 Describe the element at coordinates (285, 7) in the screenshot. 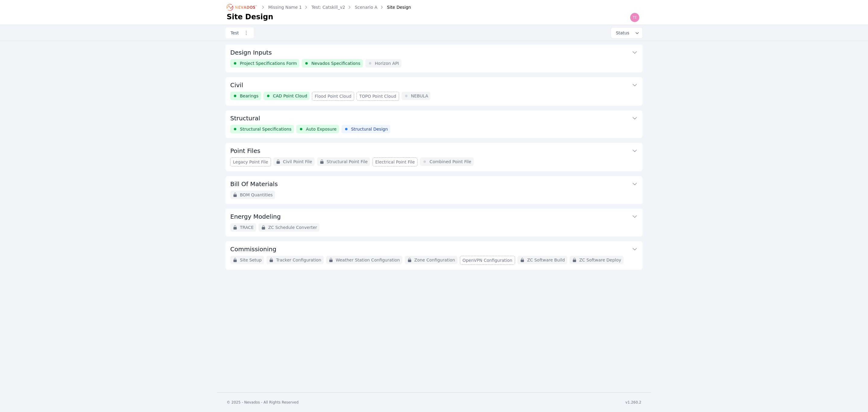

I see `a: Missing Name 1` at that location.